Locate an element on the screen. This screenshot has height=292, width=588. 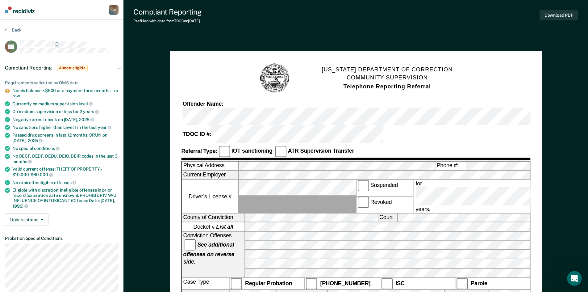
label: Suspended is located at coordinates (384, 188).